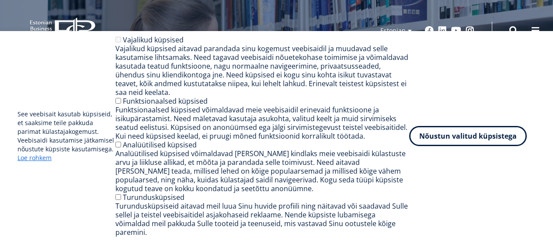 The image size is (553, 241). I want to click on div: Vajalikud küpsised aitavad parandada sinu kogemust veebisaidil ja muudavad selle kasutamise lihts..., so click(262, 70).